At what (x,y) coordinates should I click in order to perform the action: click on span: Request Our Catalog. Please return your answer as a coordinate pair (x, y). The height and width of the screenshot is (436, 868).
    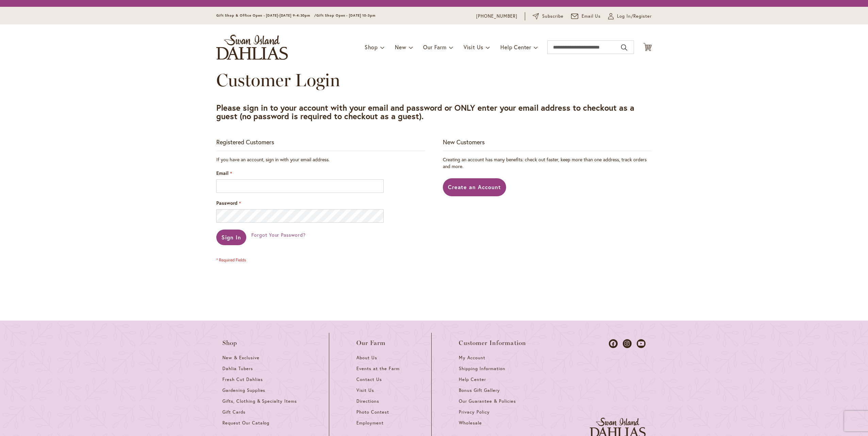
    Looking at the image, I should click on (246, 423).